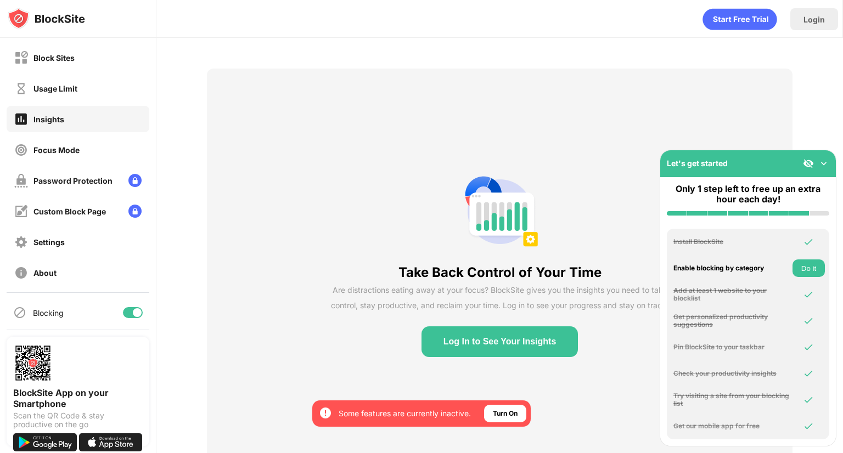  Describe the element at coordinates (808, 163) in the screenshot. I see `img: eye-not-visible.svg` at that location.